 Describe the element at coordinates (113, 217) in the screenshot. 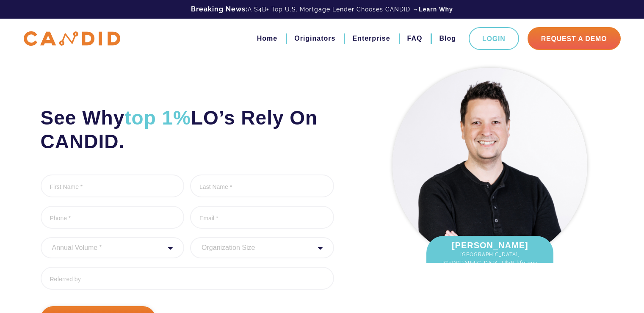

I see `input: Phone *` at that location.